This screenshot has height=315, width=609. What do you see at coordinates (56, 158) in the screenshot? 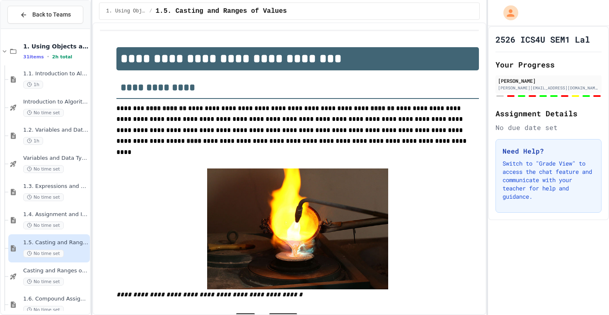
I see `span: Variables and Data Types - Quiz` at bounding box center [56, 158].